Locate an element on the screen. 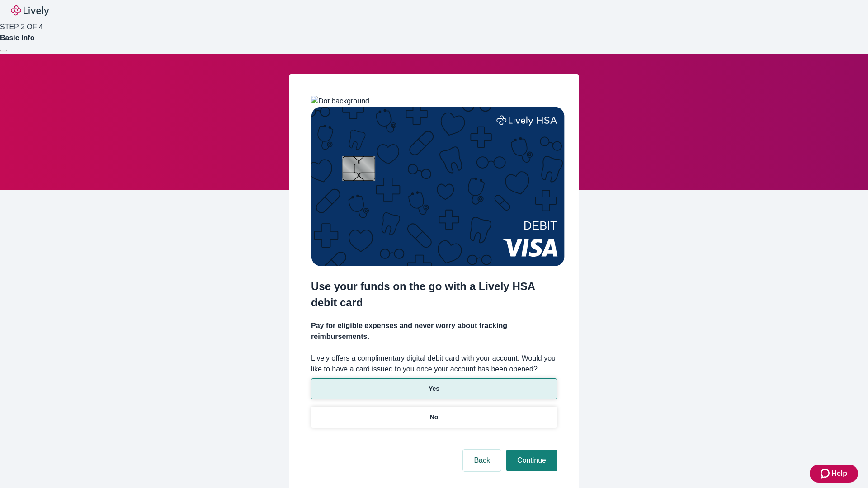 This screenshot has width=868, height=488. p: No is located at coordinates (434, 417).